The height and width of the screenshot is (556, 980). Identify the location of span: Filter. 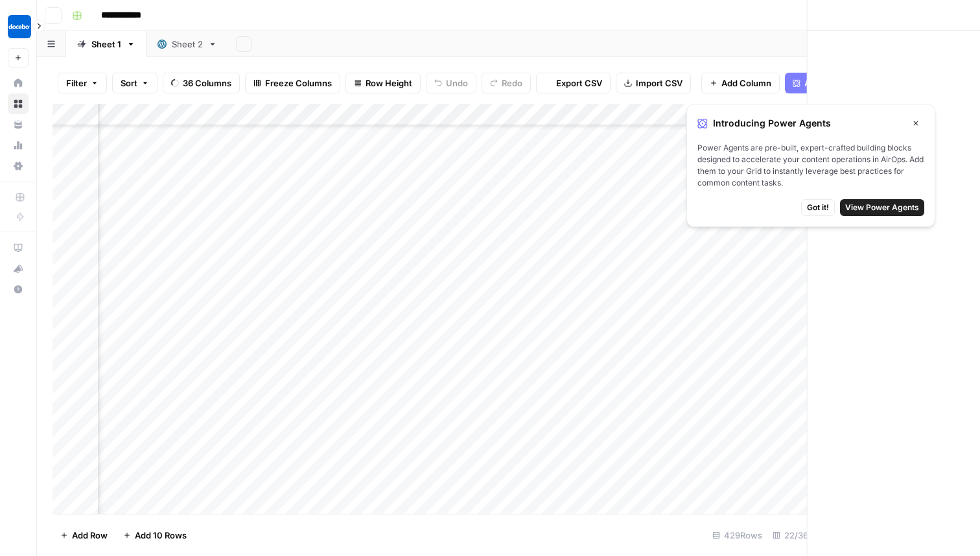
(76, 83).